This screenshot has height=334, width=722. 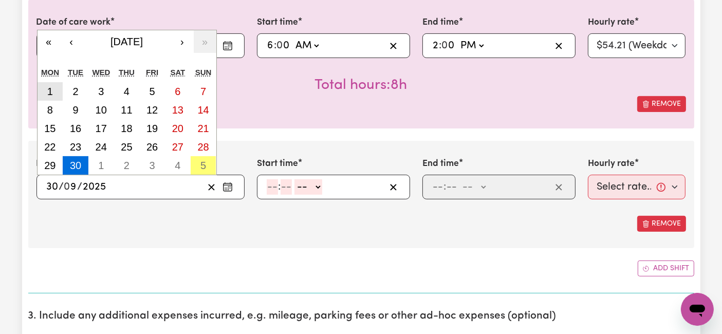 What do you see at coordinates (203, 110) in the screenshot?
I see `abbr: 14 September 2025` at bounding box center [203, 110].